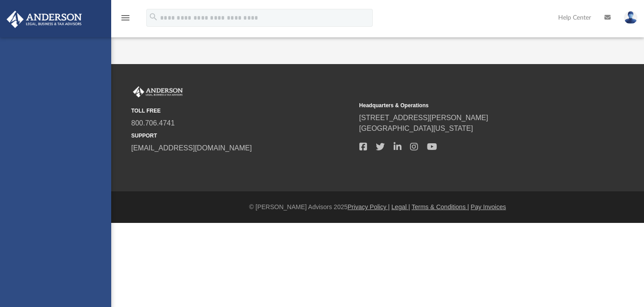  I want to click on a: Terms & Conditions |, so click(440, 207).